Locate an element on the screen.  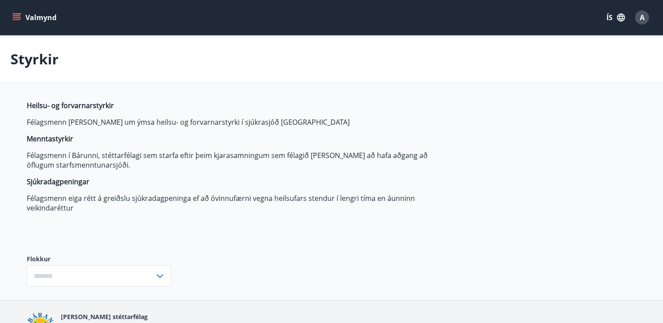
label: Flokkur is located at coordinates (99, 259).